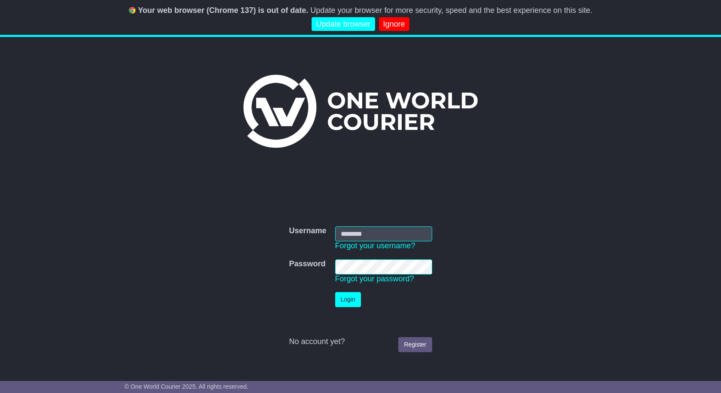 The height and width of the screenshot is (393, 721). I want to click on b: Your web browser (Chrome 137) is out of date., so click(223, 10).